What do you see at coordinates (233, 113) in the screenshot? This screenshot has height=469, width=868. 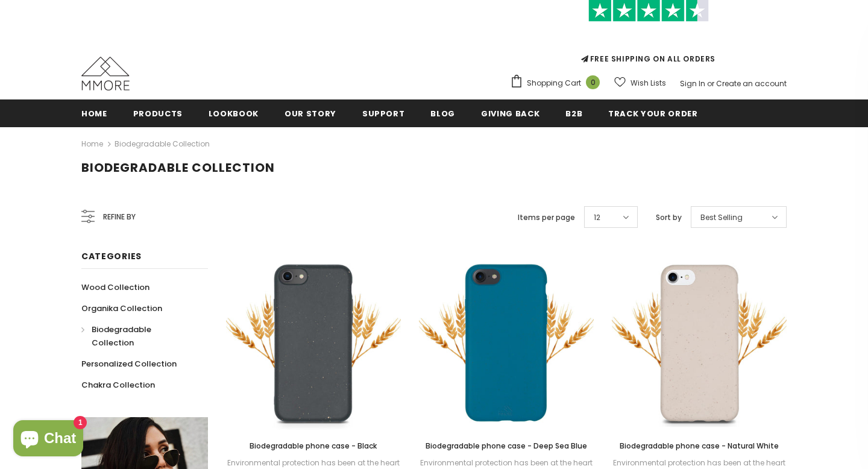 I see `a: Lookbook` at bounding box center [233, 113].